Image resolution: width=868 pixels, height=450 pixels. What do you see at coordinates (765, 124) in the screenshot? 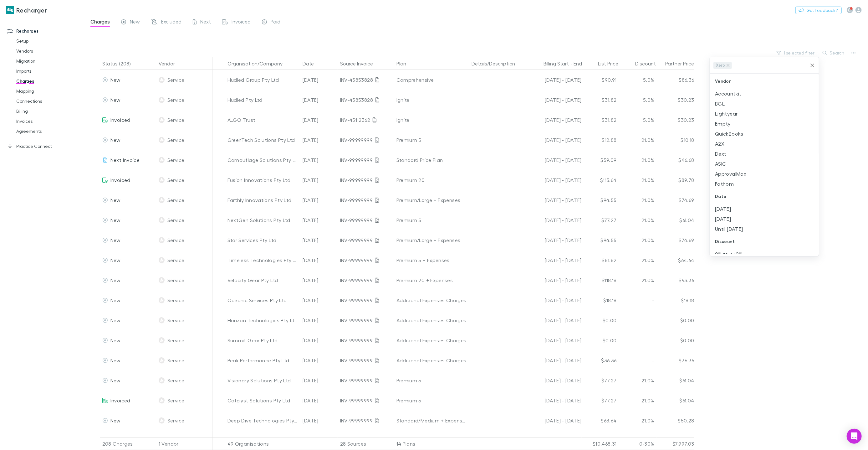
I see `li: Empty` at bounding box center [765, 124].